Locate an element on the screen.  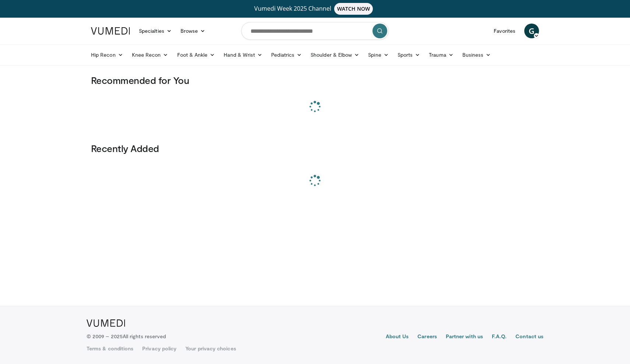
h3: Recently Added is located at coordinates (315, 148).